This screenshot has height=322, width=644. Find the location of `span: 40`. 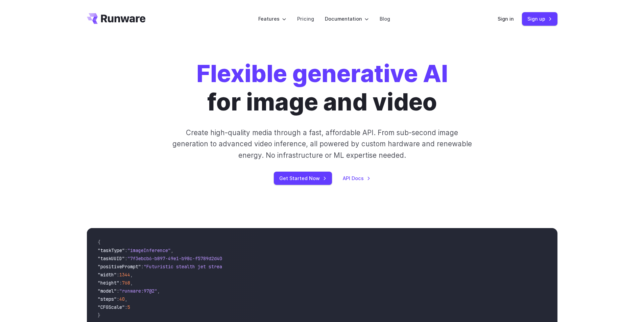

span: 40 is located at coordinates (122, 299).